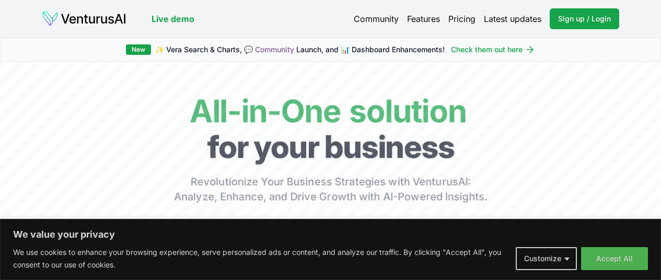 This screenshot has height=280, width=661. Describe the element at coordinates (615, 259) in the screenshot. I see `button: Accept All` at that location.